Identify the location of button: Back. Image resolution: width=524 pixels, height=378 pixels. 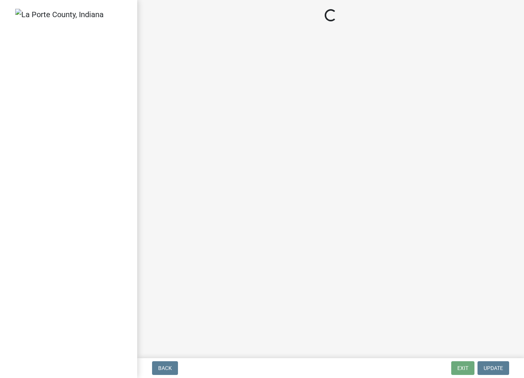
(165, 368).